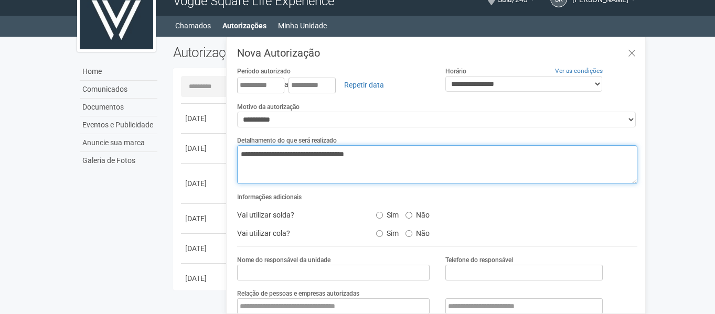 The width and height of the screenshot is (715, 314). Describe the element at coordinates (193, 26) in the screenshot. I see `a: Chamados` at that location.